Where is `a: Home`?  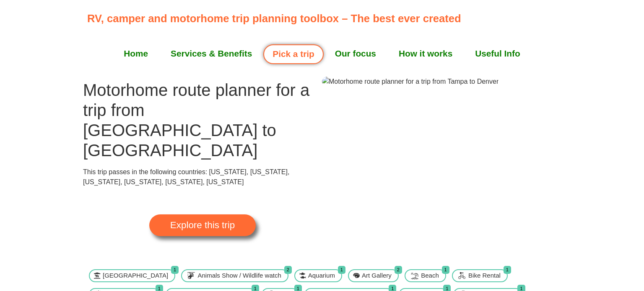 a: Home is located at coordinates (136, 53).